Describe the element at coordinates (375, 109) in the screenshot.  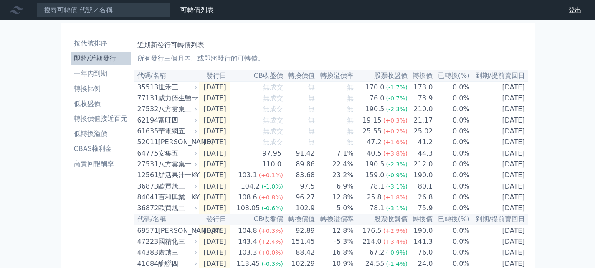
I see `div: 190.5` at that location.